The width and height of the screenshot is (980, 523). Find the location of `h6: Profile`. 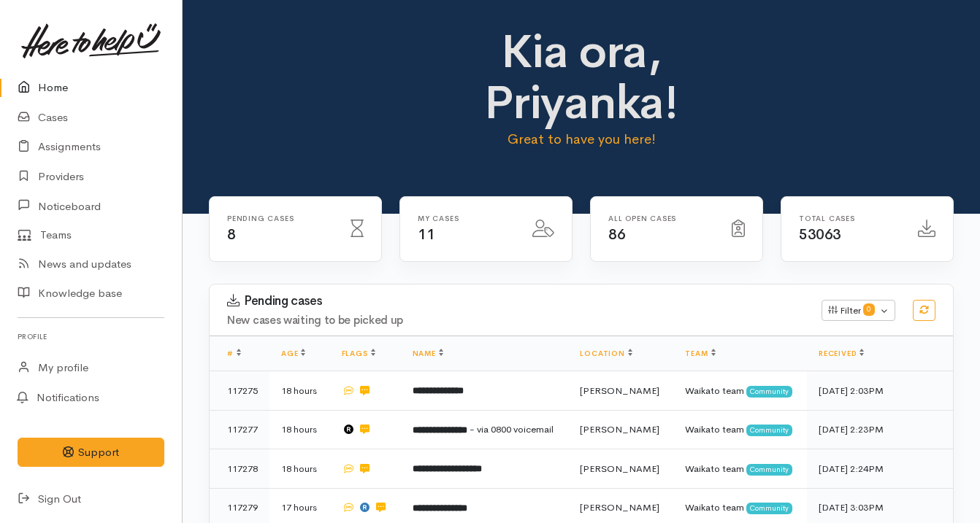

h6: Profile is located at coordinates (91, 337).